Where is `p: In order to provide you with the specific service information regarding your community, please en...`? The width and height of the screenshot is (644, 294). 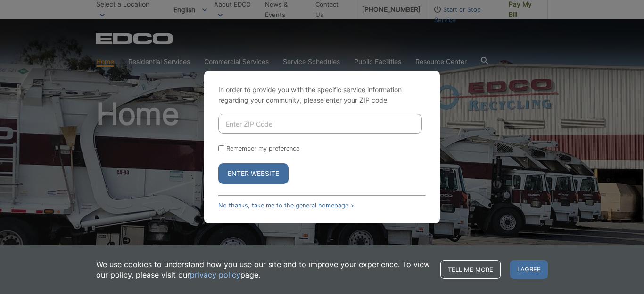 p: In order to provide you with the specific service information regarding your community, please en... is located at coordinates (322, 96).